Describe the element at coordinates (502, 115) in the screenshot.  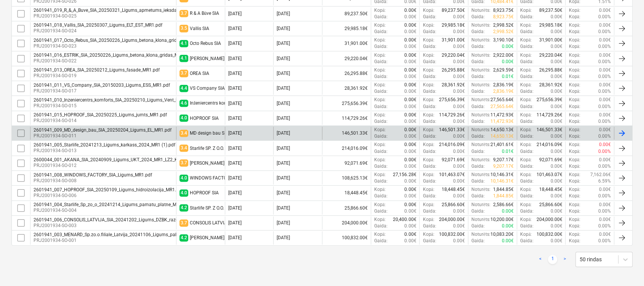
I see `p: 11,472.93€` at that location.